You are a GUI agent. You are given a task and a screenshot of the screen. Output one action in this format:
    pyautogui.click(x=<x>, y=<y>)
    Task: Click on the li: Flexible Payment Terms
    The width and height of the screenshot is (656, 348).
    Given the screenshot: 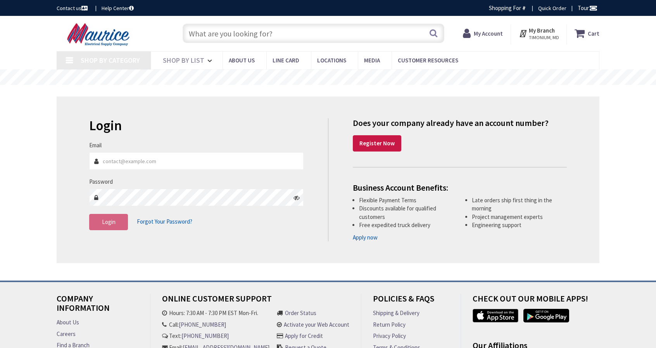 What is the action you would take?
    pyautogui.click(x=406, y=200)
    